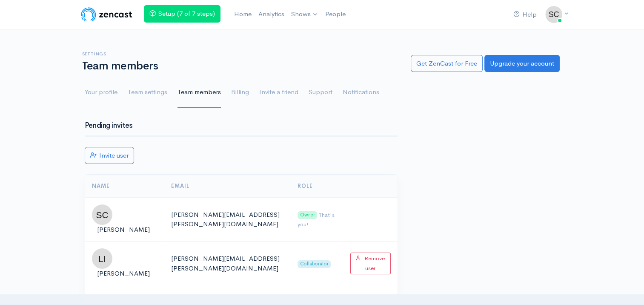 This screenshot has width=644, height=305. What do you see at coordinates (361, 93) in the screenshot?
I see `a: Notifications` at bounding box center [361, 93].